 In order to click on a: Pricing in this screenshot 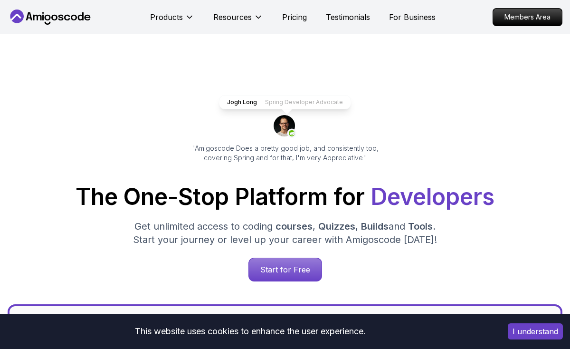, I will do `click(294, 17)`.